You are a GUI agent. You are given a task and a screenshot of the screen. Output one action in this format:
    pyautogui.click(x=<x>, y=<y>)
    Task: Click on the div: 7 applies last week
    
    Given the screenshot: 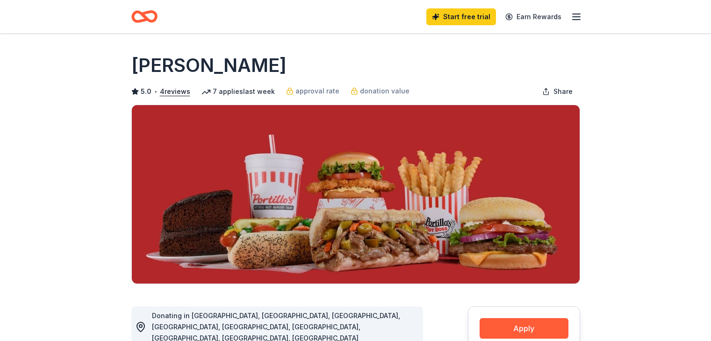 What is the action you would take?
    pyautogui.click(x=238, y=92)
    